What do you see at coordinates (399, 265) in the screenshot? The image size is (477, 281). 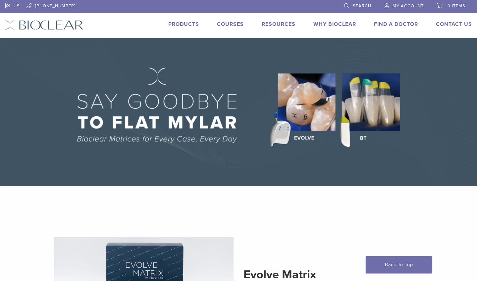 I see `a: Back To Top` at bounding box center [399, 265].